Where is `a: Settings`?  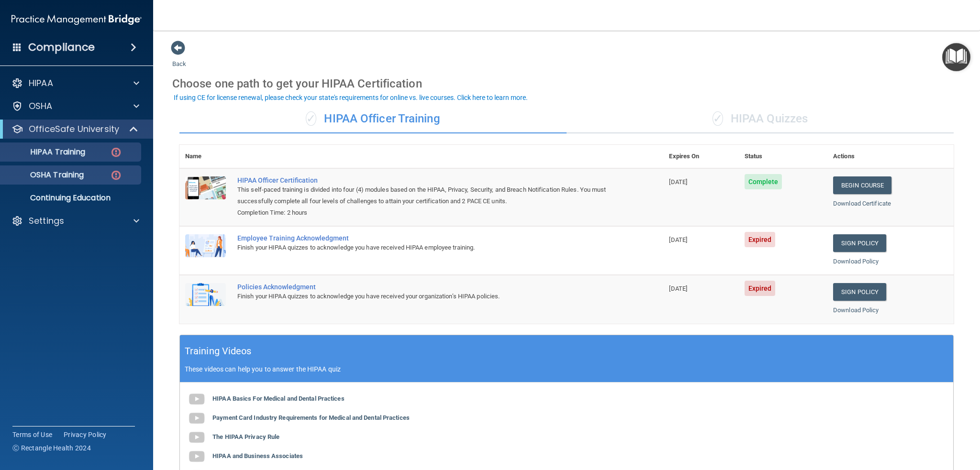
a: Settings is located at coordinates (75, 221).